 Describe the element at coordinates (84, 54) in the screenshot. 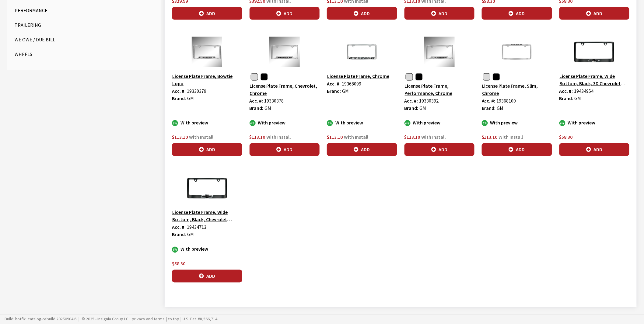

I see `button: Wheels` at that location.